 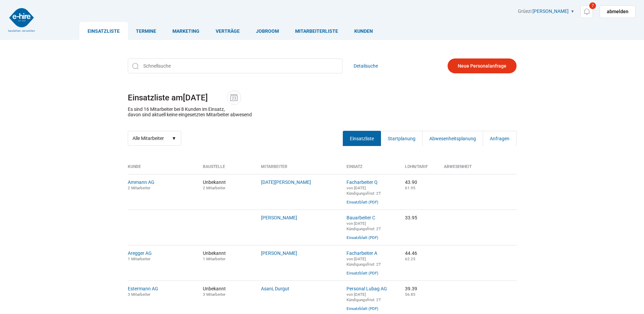 What do you see at coordinates (363, 31) in the screenshot?
I see `a: Kunden` at bounding box center [363, 31].